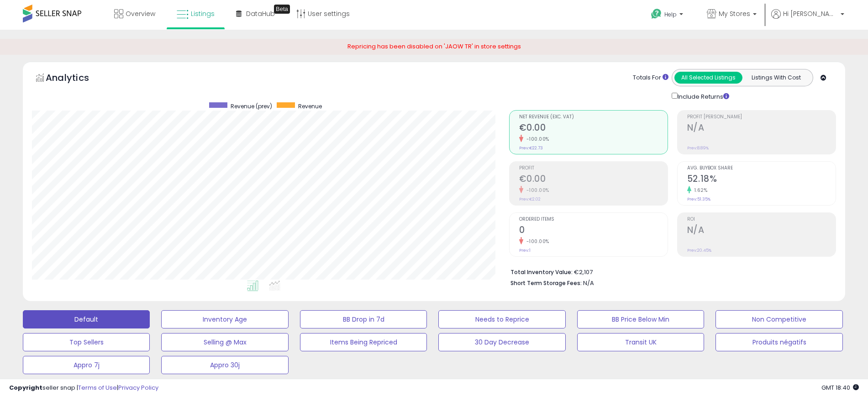 This screenshot has width=868, height=397. What do you see at coordinates (702, 96) in the screenshot?
I see `div: Include Returns` at bounding box center [702, 96].